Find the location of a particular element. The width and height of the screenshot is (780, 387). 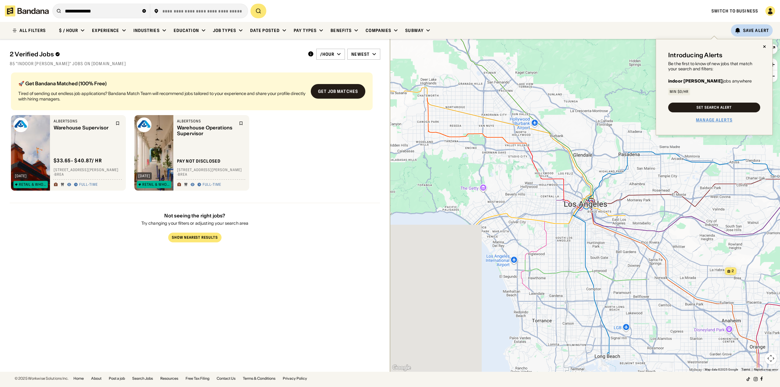

div: Warehouse Operations Supervisor is located at coordinates (206, 131).